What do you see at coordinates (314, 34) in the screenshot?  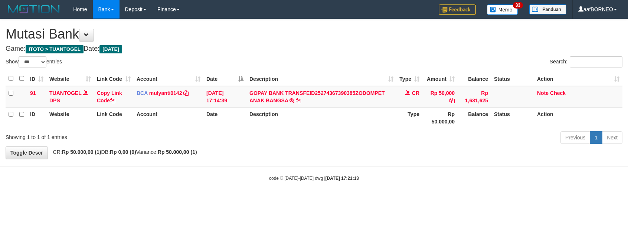 I see `h1: Mutasi Bank` at bounding box center [314, 34].